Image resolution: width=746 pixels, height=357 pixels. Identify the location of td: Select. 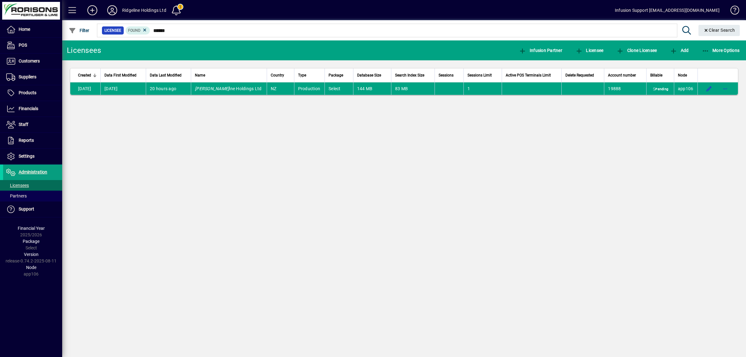
(339, 89).